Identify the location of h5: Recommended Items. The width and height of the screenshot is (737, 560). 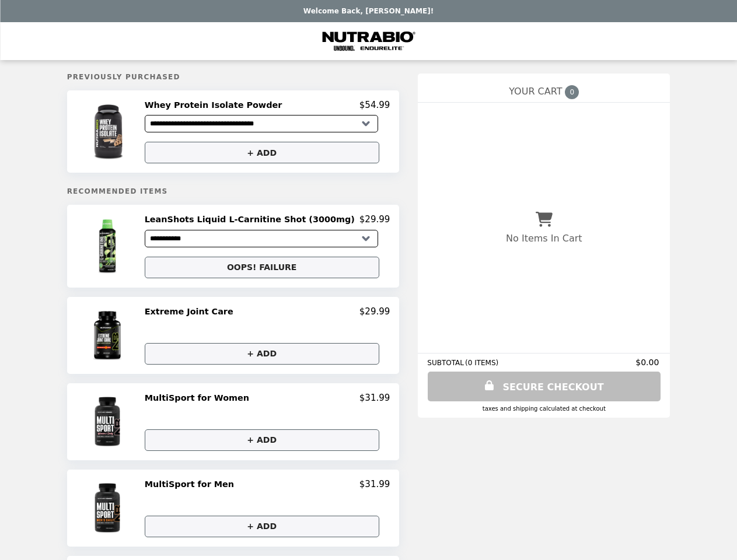
(233, 192).